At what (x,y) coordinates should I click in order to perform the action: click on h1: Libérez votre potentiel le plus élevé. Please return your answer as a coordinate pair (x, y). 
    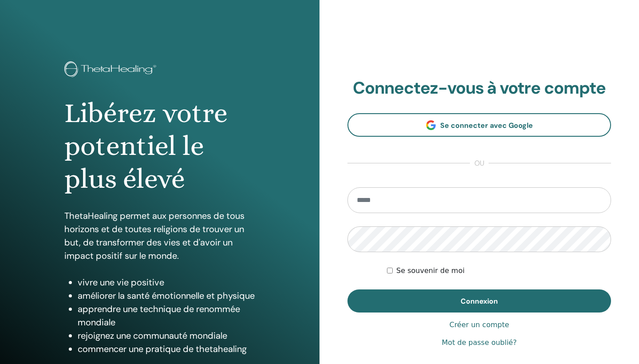
    Looking at the image, I should click on (160, 146).